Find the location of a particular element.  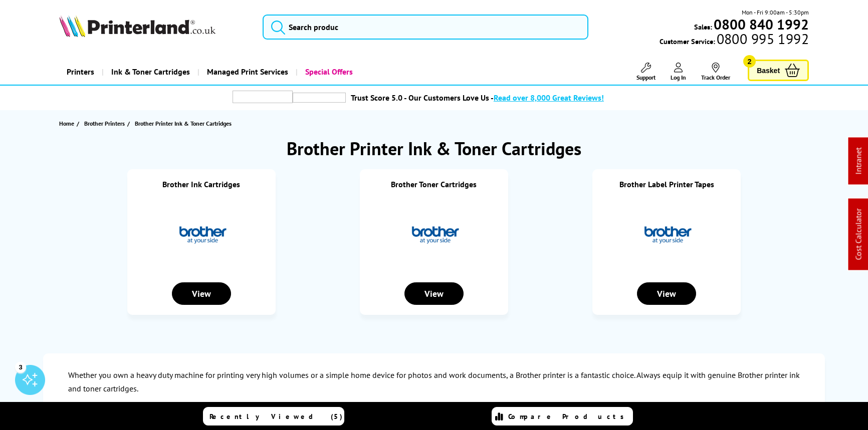

span: Customer Service: is located at coordinates (734, 40).